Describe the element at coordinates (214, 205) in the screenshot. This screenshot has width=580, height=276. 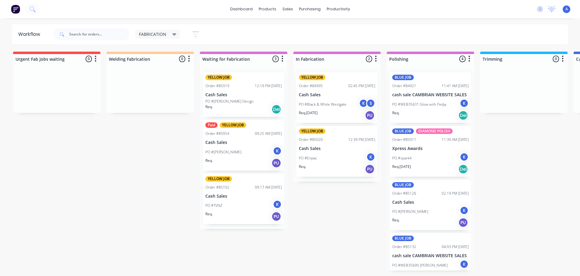
I see `p: PO #TVNZ` at that location.